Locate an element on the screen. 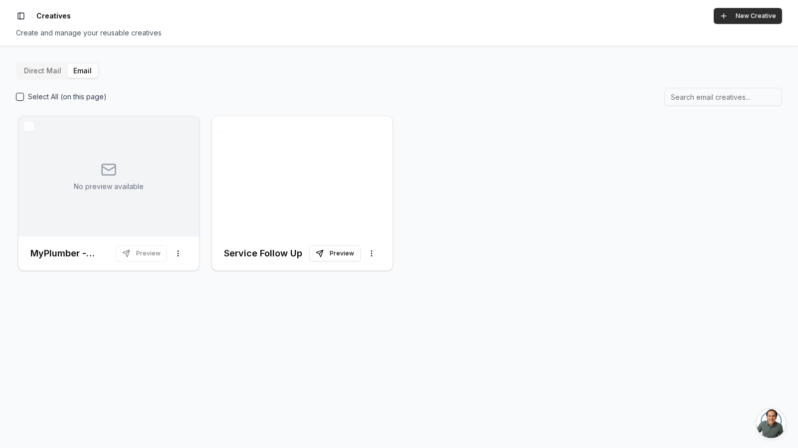 The image size is (798, 448). div: Create and manage your reusable creatives is located at coordinates (399, 33).